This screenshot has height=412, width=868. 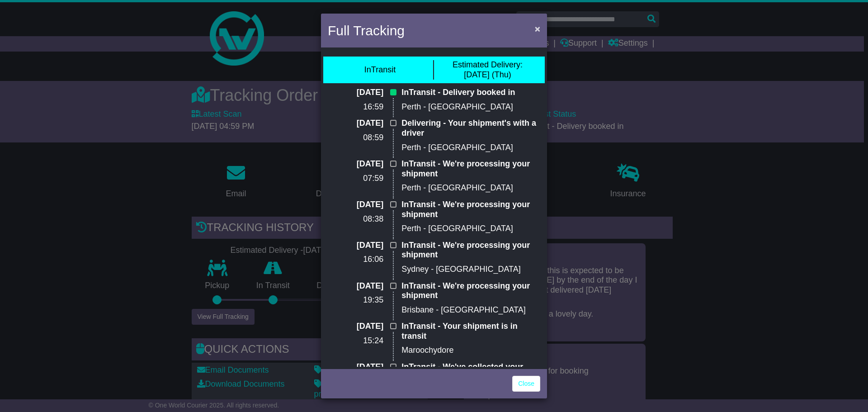 I want to click on p: 07:59, so click(x=355, y=179).